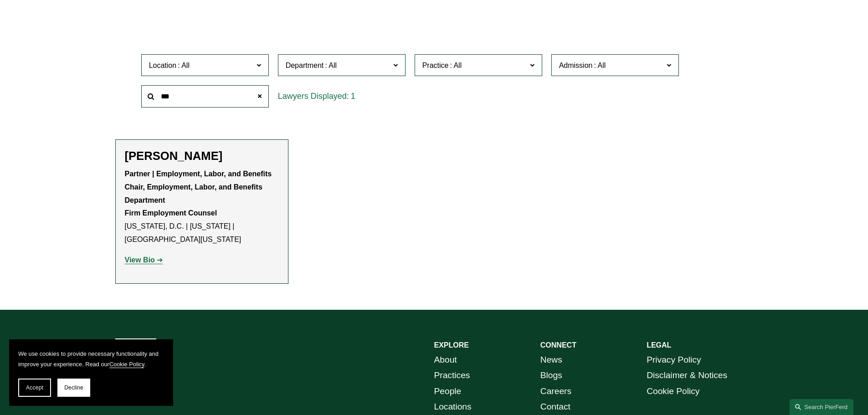  I want to click on a: Privacy Policy, so click(674, 360).